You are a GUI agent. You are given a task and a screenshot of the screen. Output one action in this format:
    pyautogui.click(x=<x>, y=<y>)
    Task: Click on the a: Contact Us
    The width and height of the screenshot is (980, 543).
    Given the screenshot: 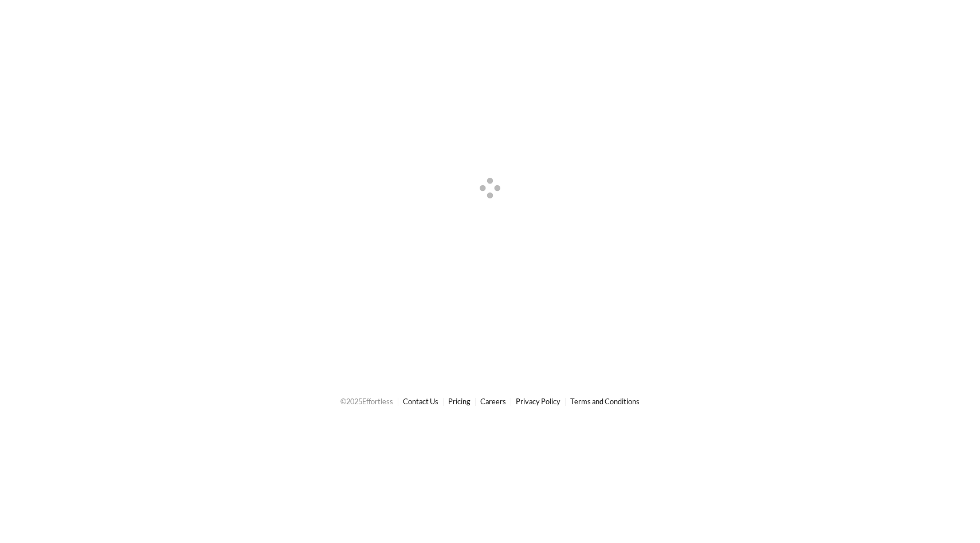 What is the action you would take?
    pyautogui.click(x=421, y=401)
    